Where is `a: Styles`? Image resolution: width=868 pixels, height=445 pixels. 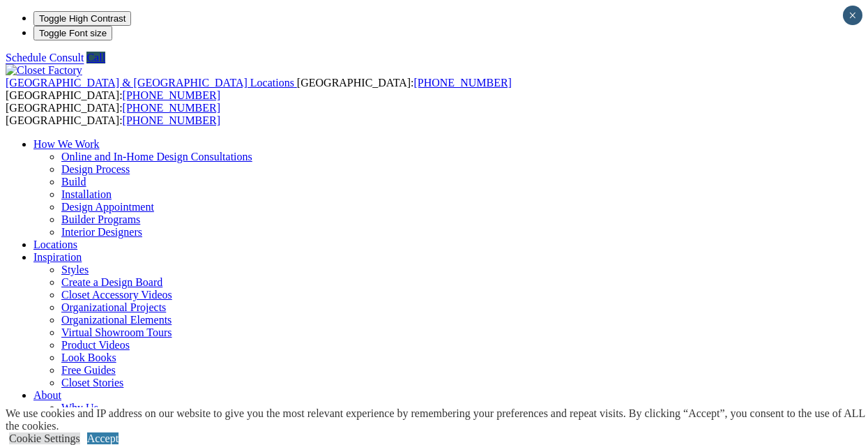
a: Styles is located at coordinates (75, 269).